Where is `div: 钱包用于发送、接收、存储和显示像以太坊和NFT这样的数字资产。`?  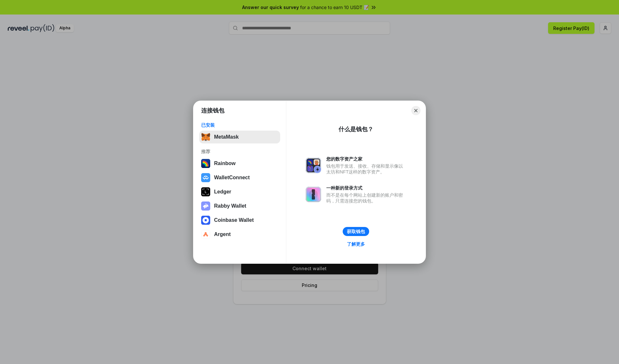 div: 钱包用于发送、接收、存储和显示像以太坊和NFT这样的数字资产。 is located at coordinates (366, 169).